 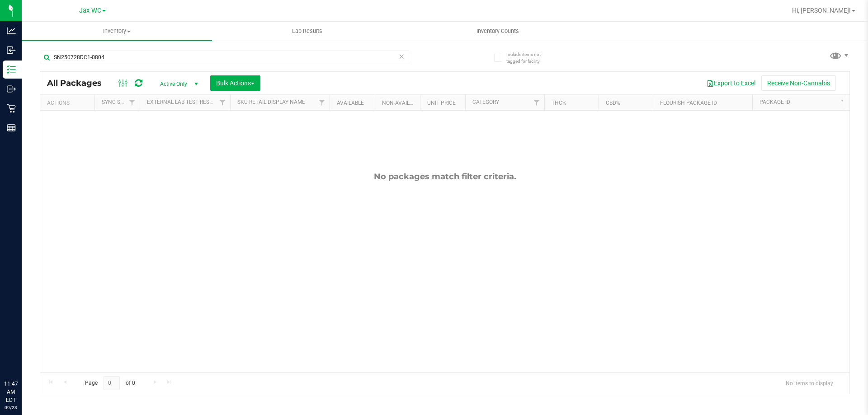 What do you see at coordinates (11, 89) in the screenshot?
I see `inline-svg: Outbound` at bounding box center [11, 89].